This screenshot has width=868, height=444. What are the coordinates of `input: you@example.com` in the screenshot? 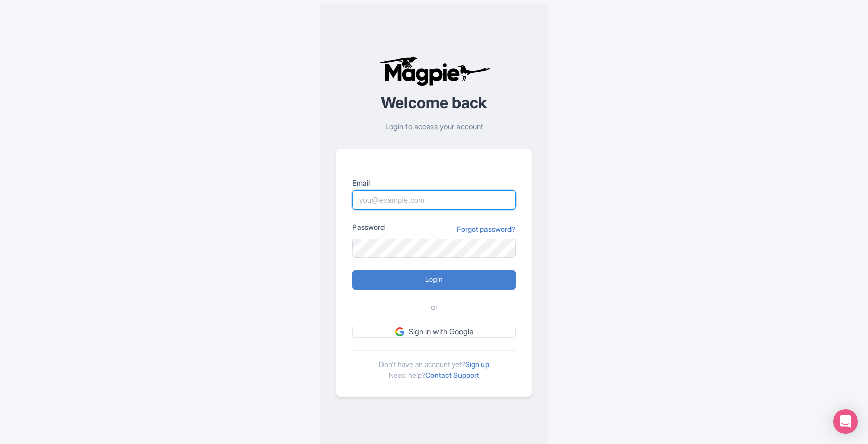 It's located at (434, 200).